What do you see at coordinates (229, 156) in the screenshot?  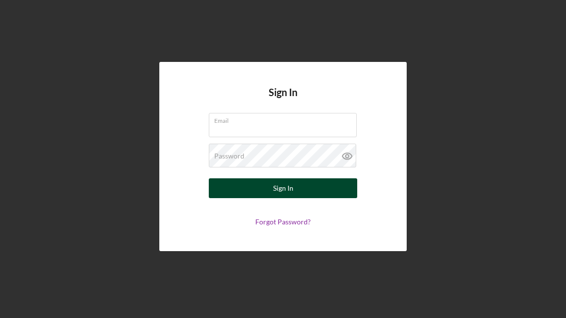 I see `label: Password` at bounding box center [229, 156].